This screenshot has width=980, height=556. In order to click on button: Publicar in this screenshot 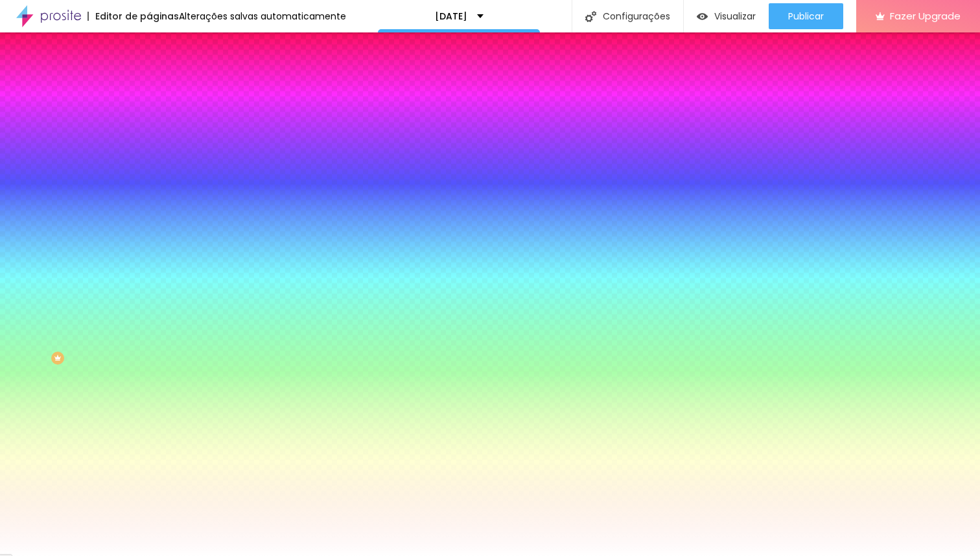, I will do `click(806, 16)`.